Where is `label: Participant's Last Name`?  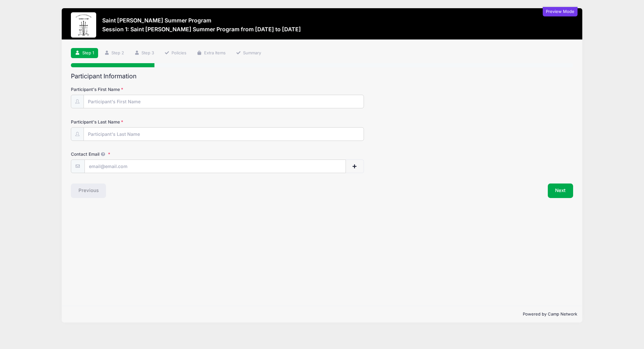 label: Participant's Last Name is located at coordinates (154, 122).